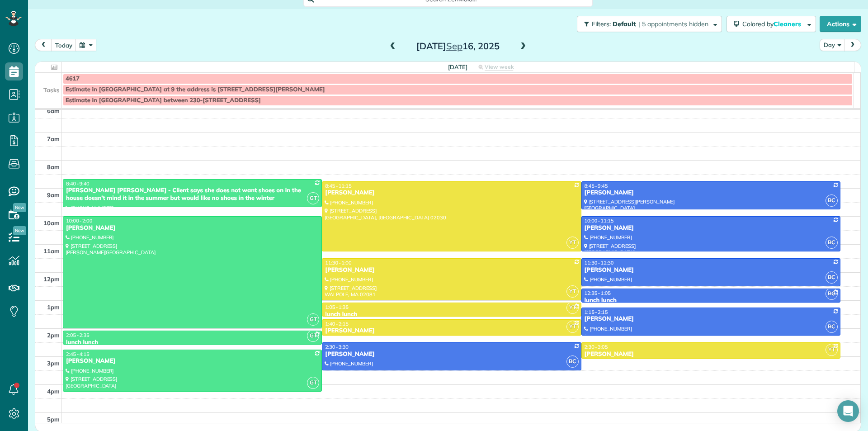  Describe the element at coordinates (337, 307) in the screenshot. I see `span: 1:05 - 1:35` at that location.